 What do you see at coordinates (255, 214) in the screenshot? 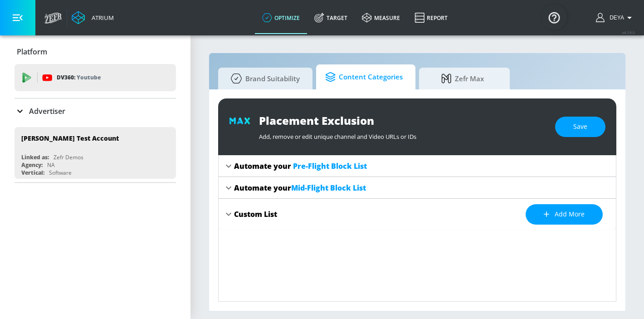
I see `div: Custom List` at bounding box center [255, 214].